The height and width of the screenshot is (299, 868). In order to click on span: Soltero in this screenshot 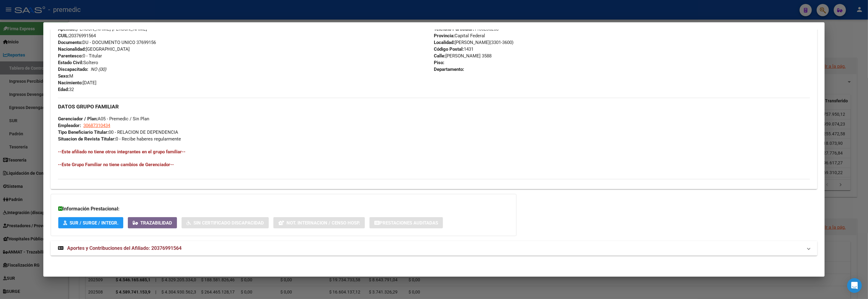, I will do `click(78, 62)`.